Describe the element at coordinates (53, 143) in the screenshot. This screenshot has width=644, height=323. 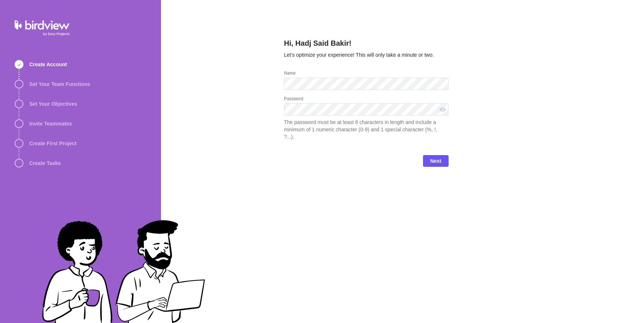
I see `span: Create First Project` at that location.